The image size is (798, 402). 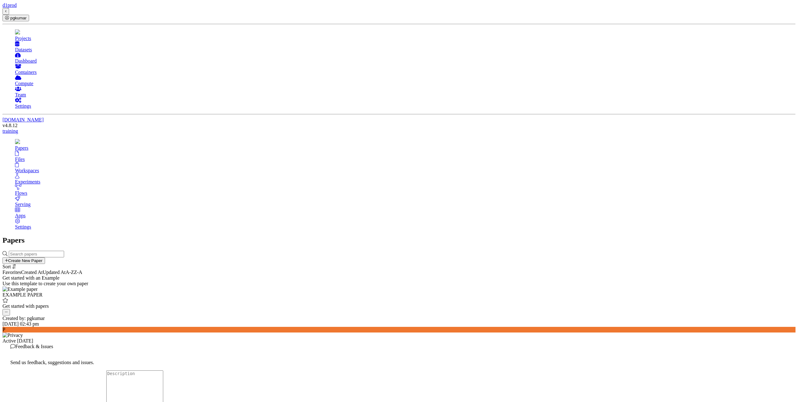 I want to click on div: Created by: pgkumar, so click(x=399, y=318).